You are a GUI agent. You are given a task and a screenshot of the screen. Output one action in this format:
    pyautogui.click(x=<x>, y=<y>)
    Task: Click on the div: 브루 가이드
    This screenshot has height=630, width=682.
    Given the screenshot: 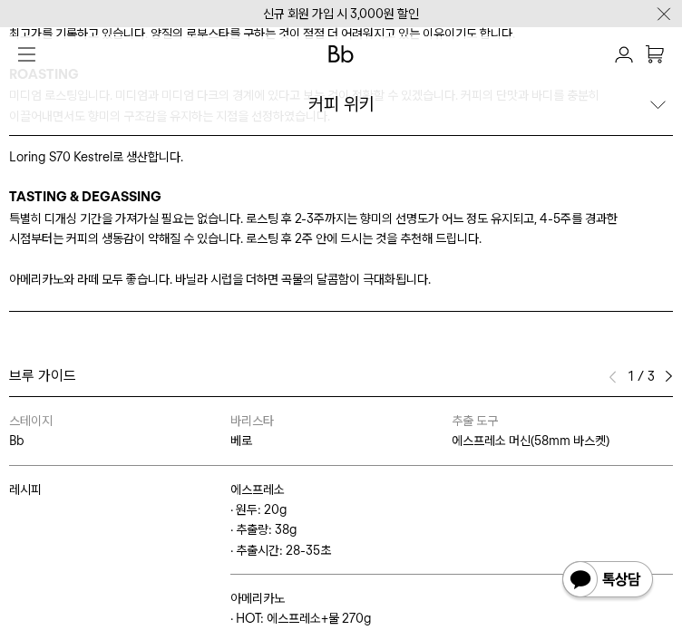 What is the action you would take?
    pyautogui.click(x=341, y=376)
    